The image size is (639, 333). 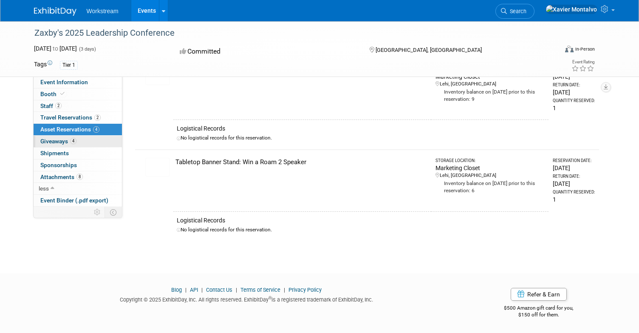 I want to click on span: Shipments, so click(x=54, y=153).